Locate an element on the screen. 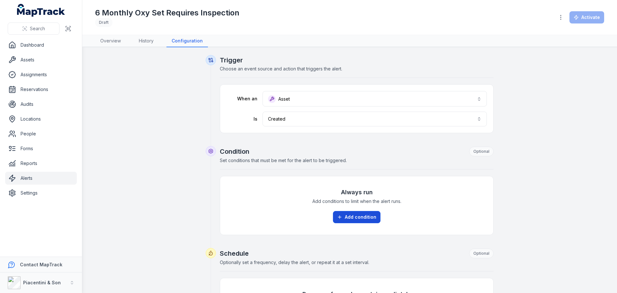 This screenshot has height=293, width=617. a: Audits is located at coordinates (41, 104).